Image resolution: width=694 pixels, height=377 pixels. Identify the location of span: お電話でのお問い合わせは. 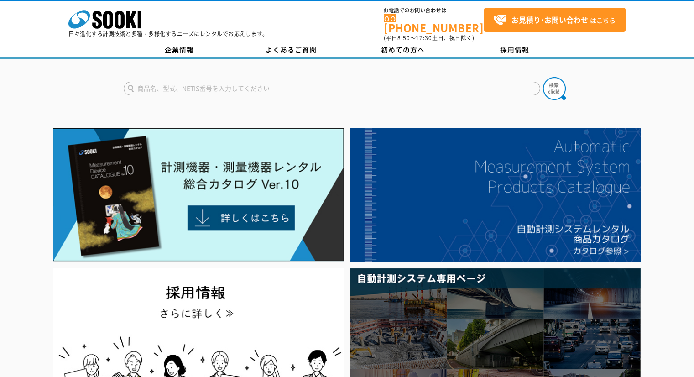
(434, 11).